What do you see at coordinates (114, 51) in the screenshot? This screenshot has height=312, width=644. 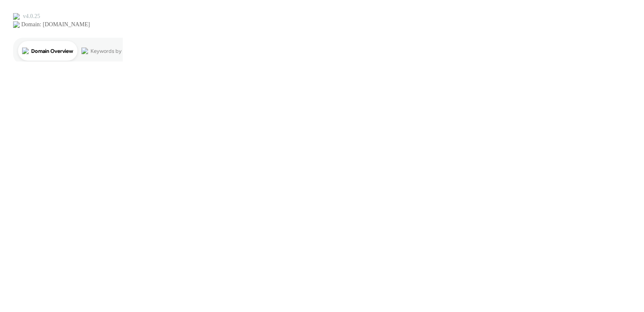 I see `div: Keywords by Traffic` at bounding box center [114, 51].